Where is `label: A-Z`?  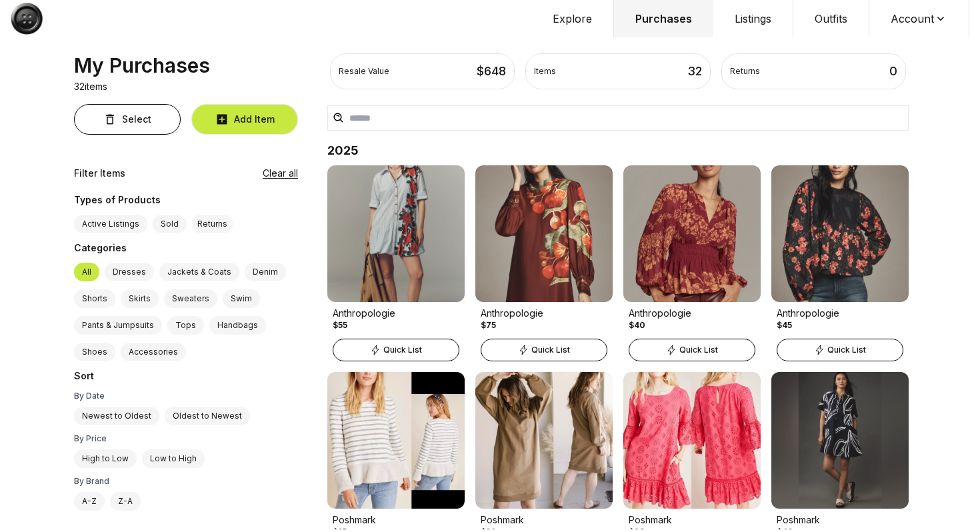 label: A-Z is located at coordinates (89, 501).